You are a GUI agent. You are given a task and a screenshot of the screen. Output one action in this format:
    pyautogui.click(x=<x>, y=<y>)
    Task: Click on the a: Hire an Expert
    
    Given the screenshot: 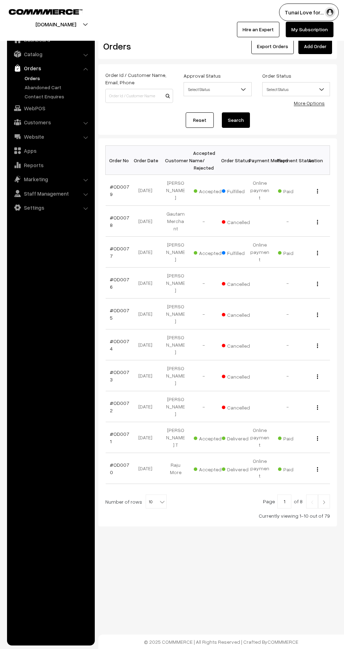 What is the action you would take?
    pyautogui.click(x=258, y=29)
    